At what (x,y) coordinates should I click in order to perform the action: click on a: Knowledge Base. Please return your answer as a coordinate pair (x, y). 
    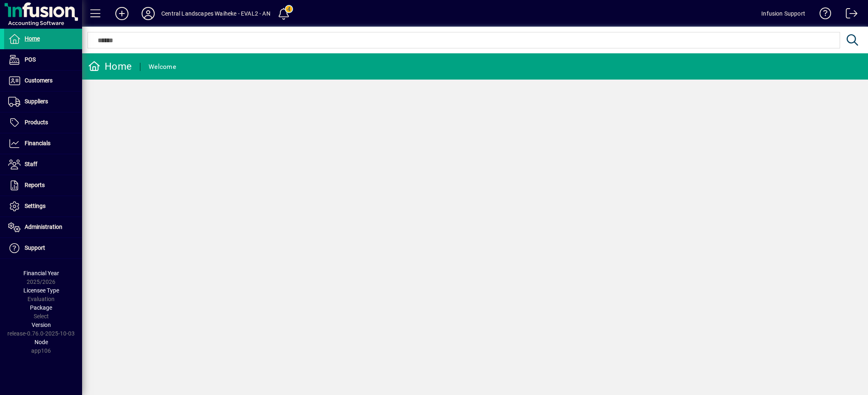
    Looking at the image, I should click on (822, 15).